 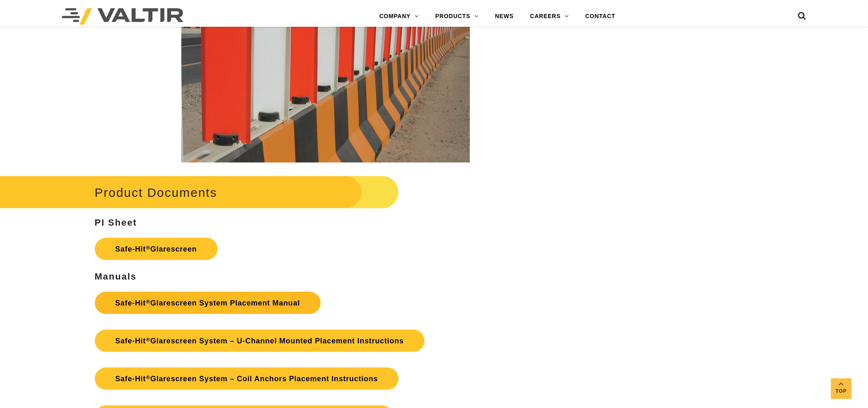 I want to click on a: Safe-Hit®Glarescreen System Placement Manual, so click(x=208, y=303).